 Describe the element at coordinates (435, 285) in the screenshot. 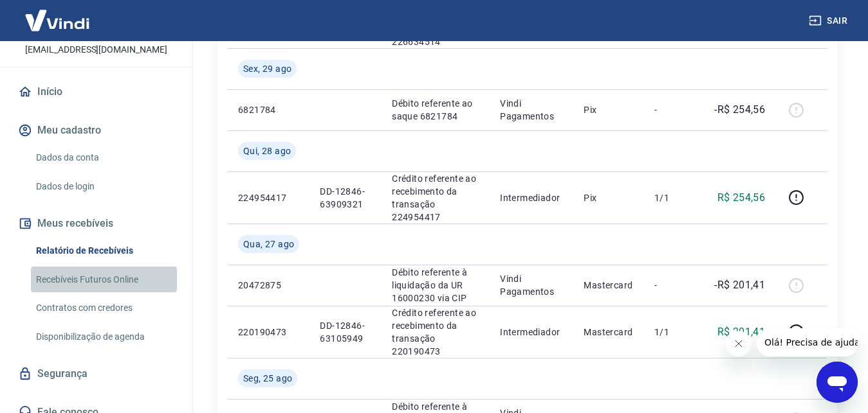

I see `p: Débito referente à liquidação da UR 16000230 via CIP` at that location.